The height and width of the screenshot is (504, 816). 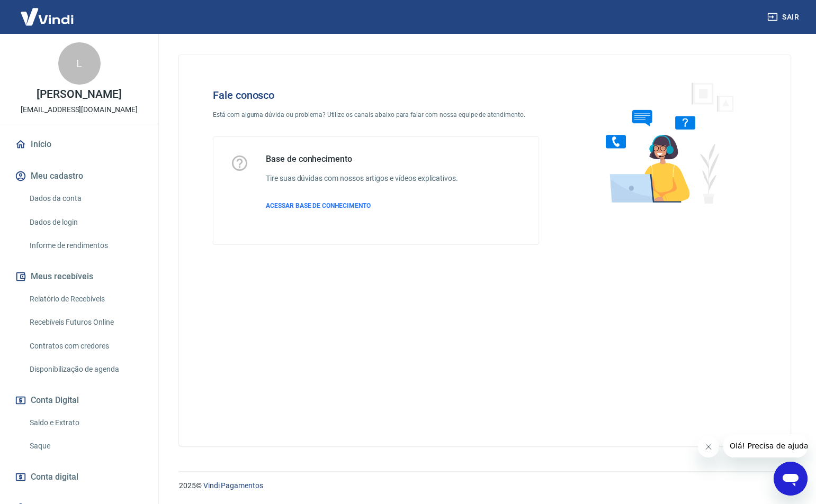 I want to click on p: 2025 ©, so click(x=485, y=485).